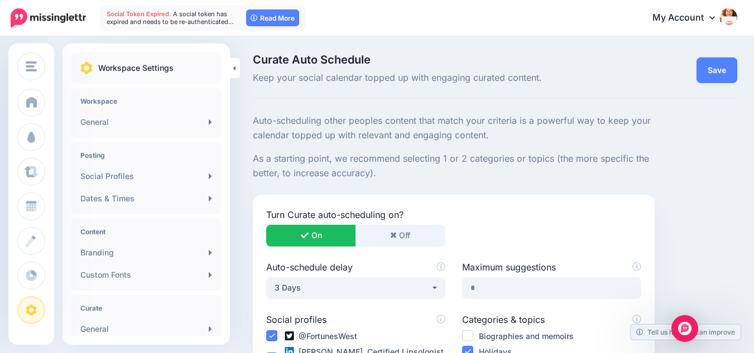 This screenshot has height=353, width=754. What do you see at coordinates (355, 215) in the screenshot?
I see `label: Turn Curate auto-scheduling on?` at bounding box center [355, 215].